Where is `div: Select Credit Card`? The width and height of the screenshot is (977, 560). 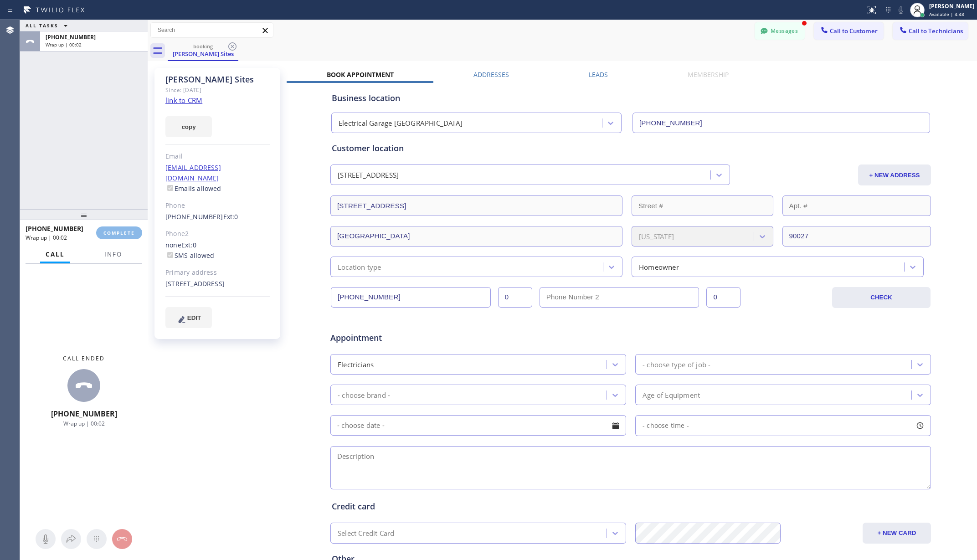
div: Select Credit Card is located at coordinates (366, 533).